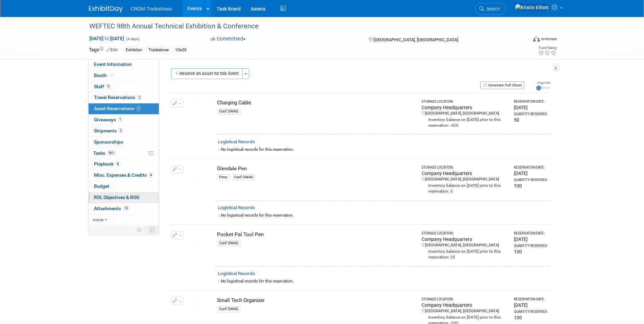 This screenshot has height=324, width=644. I want to click on span: Playbook, so click(107, 164).